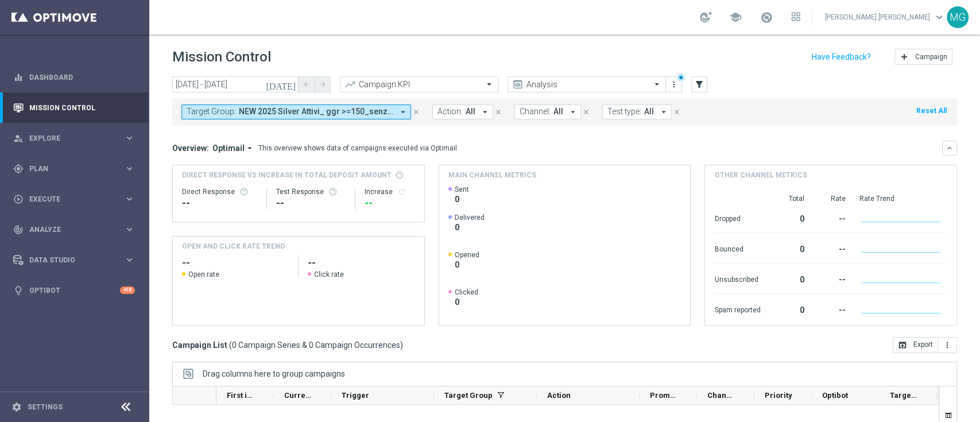  Describe the element at coordinates (587, 84) in the screenshot. I see `ng-select: Analysis` at that location.